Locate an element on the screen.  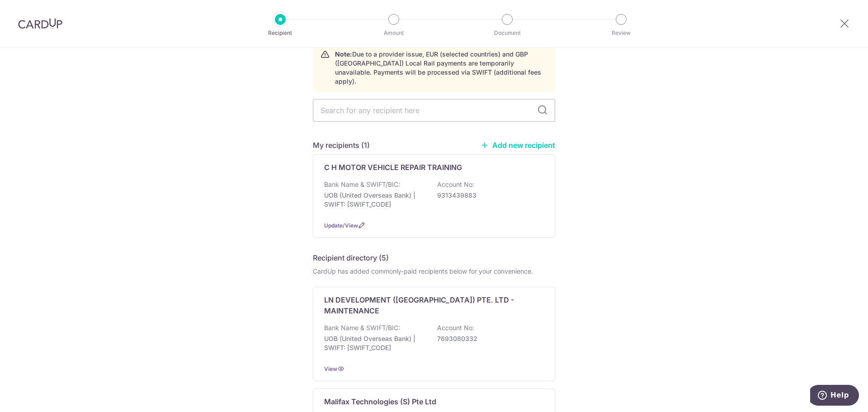
span: Update/View is located at coordinates (341, 226).